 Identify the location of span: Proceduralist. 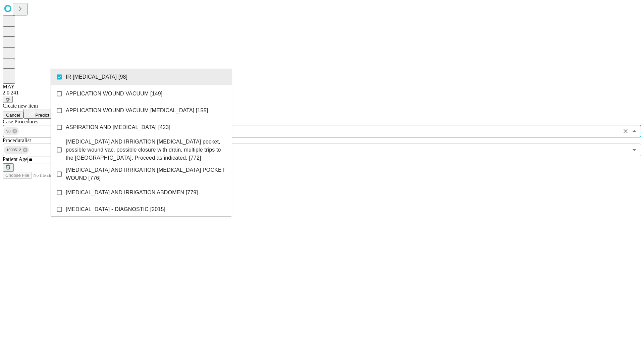
(17, 140).